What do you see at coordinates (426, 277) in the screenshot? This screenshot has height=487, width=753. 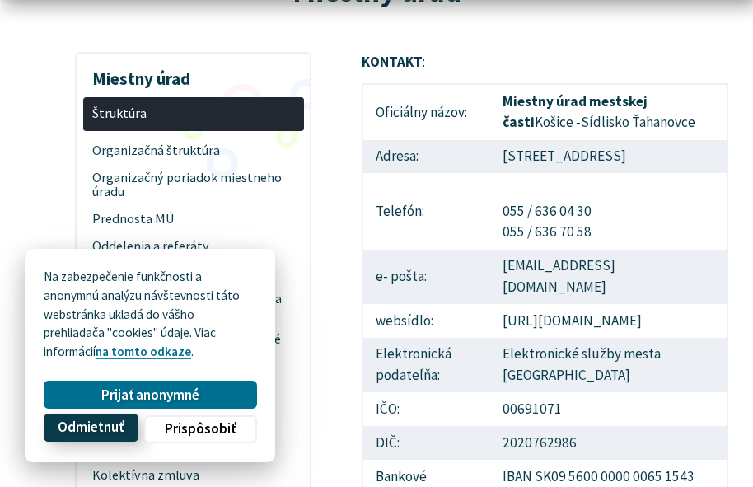 I see `td: e- pošta:` at bounding box center [426, 277].